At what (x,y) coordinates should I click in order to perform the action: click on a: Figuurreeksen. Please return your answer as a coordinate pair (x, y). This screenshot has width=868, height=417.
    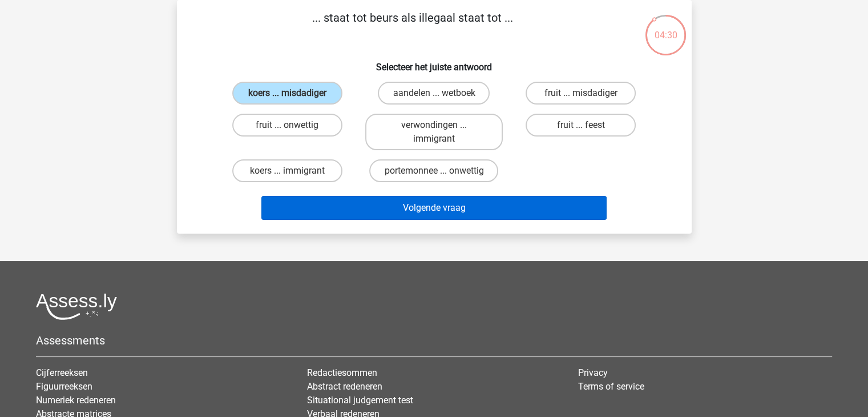
    Looking at the image, I should click on (64, 386).